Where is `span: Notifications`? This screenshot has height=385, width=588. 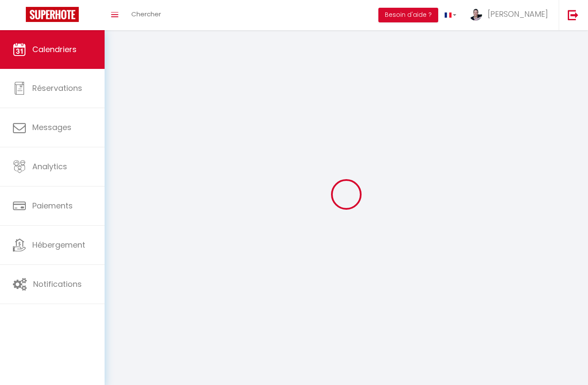 span: Notifications is located at coordinates (57, 284).